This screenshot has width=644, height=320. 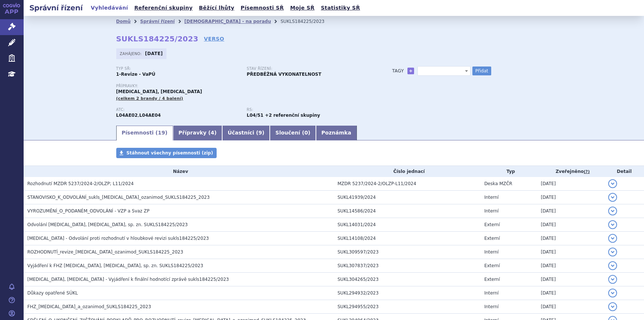 I want to click on a: Běžící lhůty, so click(x=216, y=8).